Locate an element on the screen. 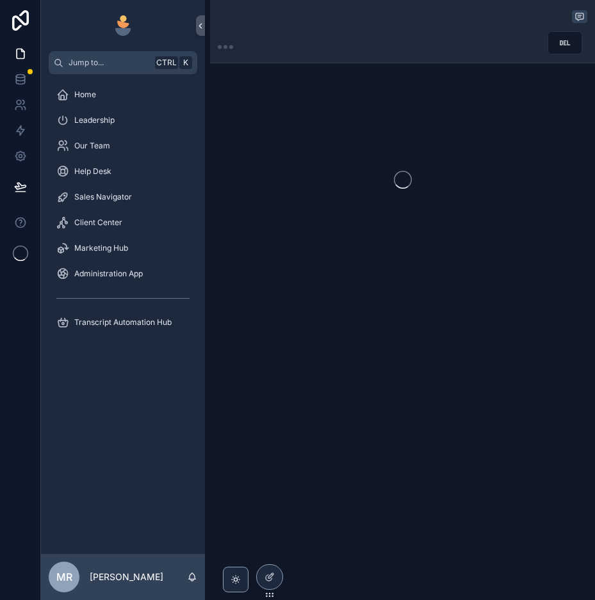  span: Sales Navigator is located at coordinates (103, 197).